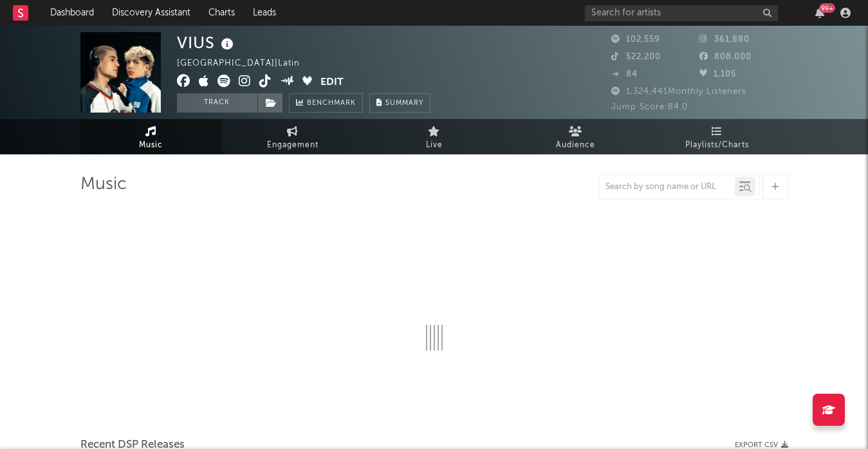  What do you see at coordinates (206, 42) in the screenshot?
I see `div: VIUS` at bounding box center [206, 42].